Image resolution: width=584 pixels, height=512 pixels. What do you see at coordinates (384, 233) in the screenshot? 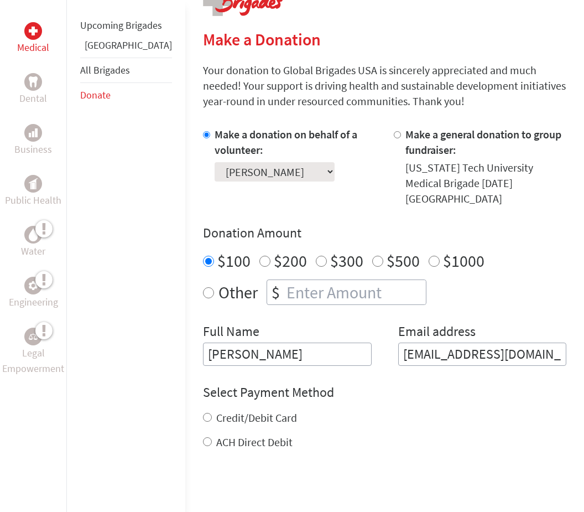
I see `h4: Donation Amount` at bounding box center [384, 233].